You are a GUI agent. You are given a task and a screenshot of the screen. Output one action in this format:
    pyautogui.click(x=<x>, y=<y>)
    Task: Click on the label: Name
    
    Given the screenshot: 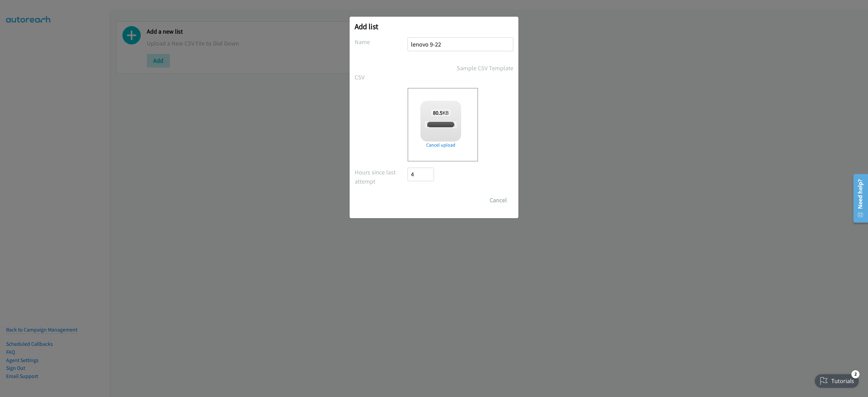 What is the action you would take?
    pyautogui.click(x=381, y=42)
    